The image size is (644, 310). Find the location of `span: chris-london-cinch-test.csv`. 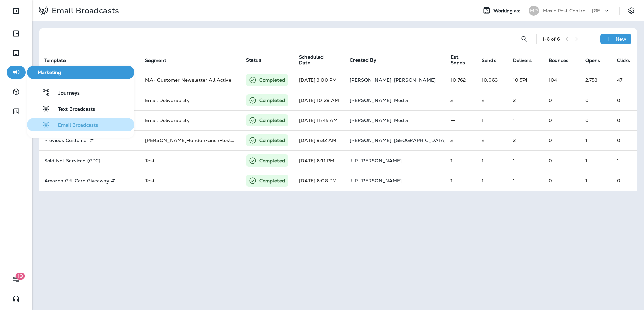

span: chris-london-cinch-test.csv is located at coordinates (192, 140).